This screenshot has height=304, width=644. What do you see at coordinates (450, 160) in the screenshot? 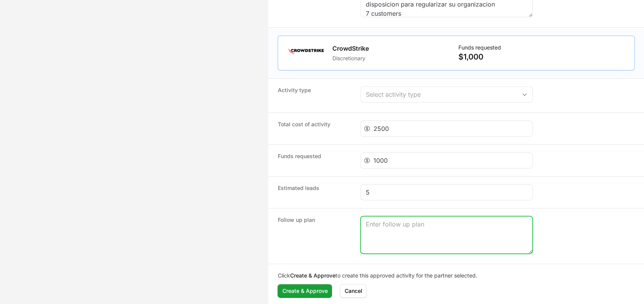
I see `input: Enter funds requested e.g. $2,500` at bounding box center [450, 160].